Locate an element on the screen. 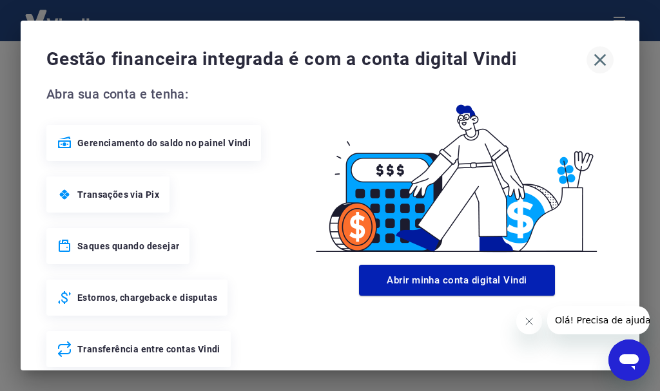  span: Saques quando desejar is located at coordinates (128, 246).